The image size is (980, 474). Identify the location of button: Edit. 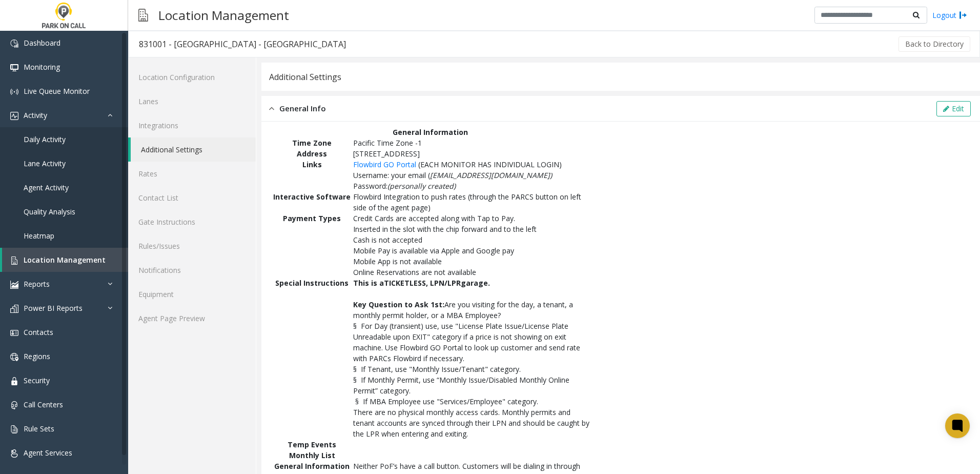
(953, 108).